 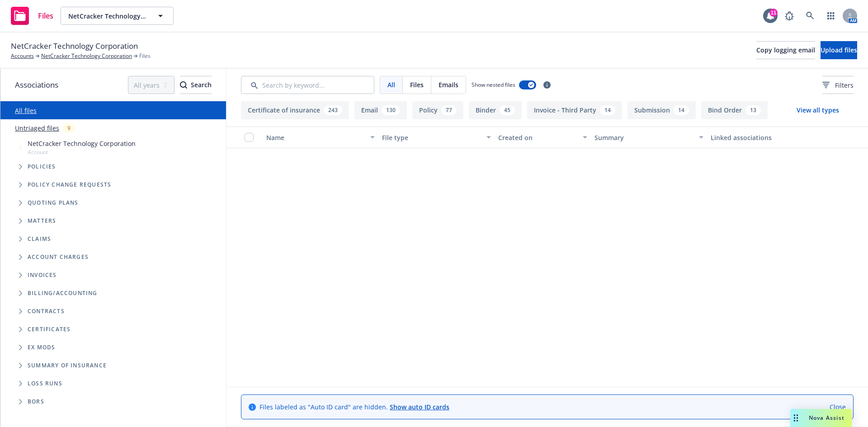 I want to click on div: Folder Tree Example, so click(x=113, y=347).